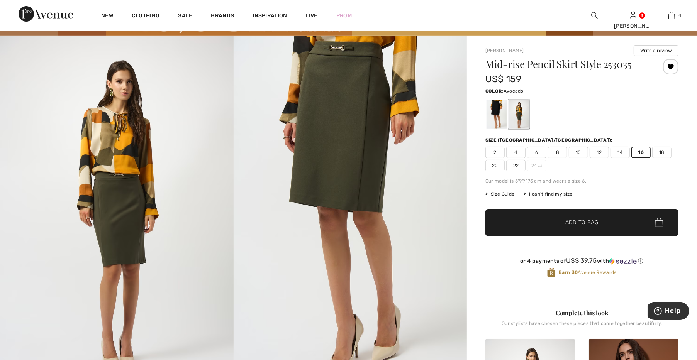 Image resolution: width=697 pixels, height=360 pixels. I want to click on span: Avenue Rewards, so click(587, 273).